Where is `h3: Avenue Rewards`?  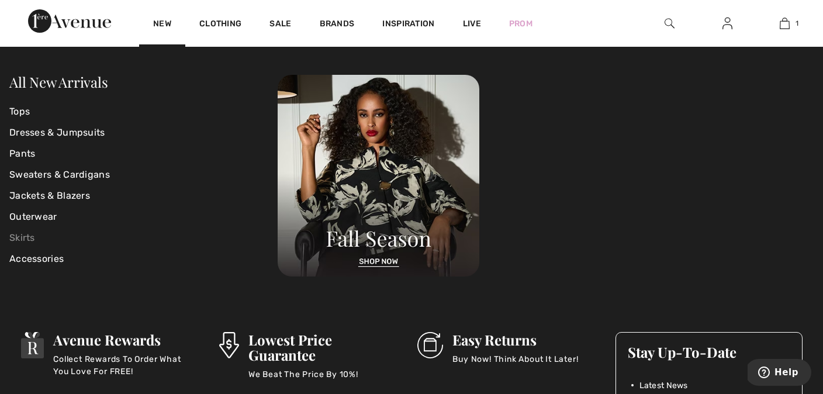 h3: Avenue Rewards is located at coordinates (125, 340).